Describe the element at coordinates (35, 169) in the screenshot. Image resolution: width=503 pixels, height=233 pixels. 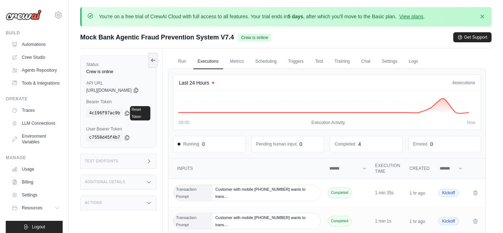
I see `a: Usage` at that location.